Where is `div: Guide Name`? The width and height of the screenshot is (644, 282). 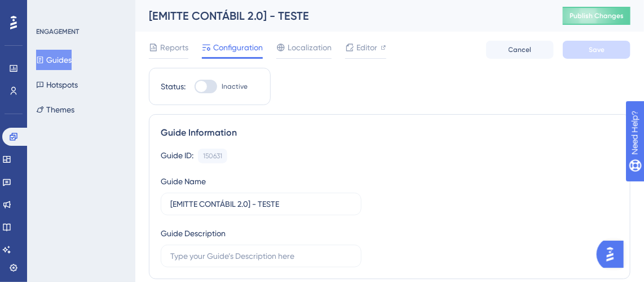
div: Guide Name is located at coordinates (184, 182).